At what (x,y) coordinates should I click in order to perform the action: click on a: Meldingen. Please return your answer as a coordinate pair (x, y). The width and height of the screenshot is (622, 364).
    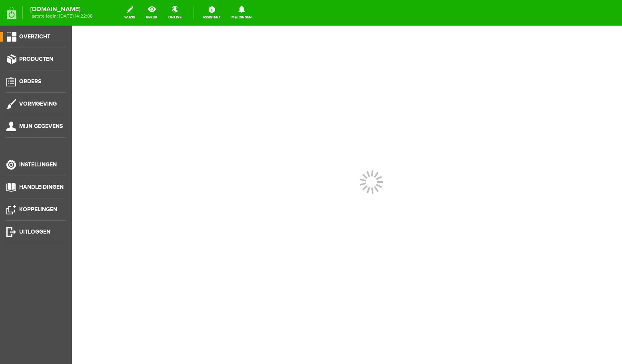
    Looking at the image, I should click on (241, 13).